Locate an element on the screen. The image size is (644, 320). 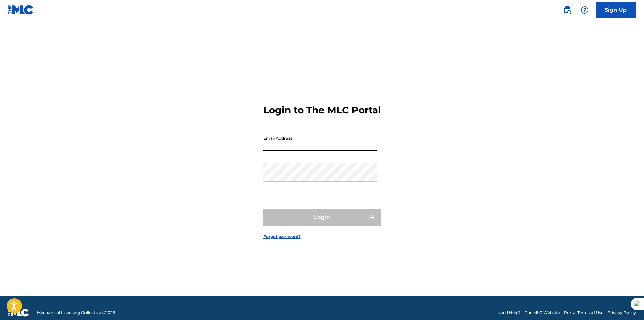
div: Help is located at coordinates (585, 10).